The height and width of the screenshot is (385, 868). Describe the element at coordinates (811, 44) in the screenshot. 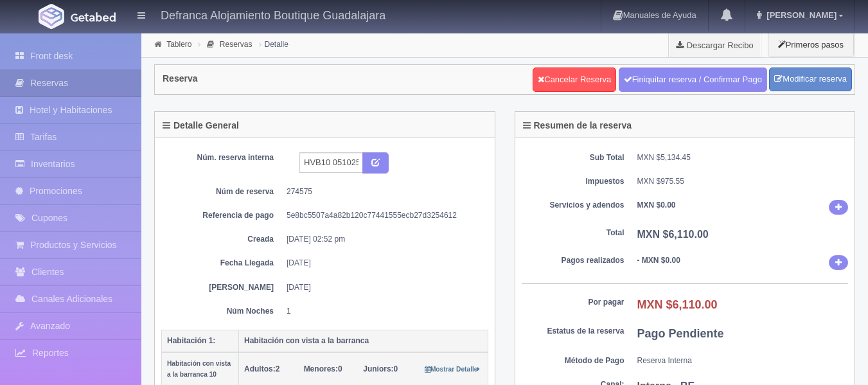

I see `button: Primeros pasos` at that location.